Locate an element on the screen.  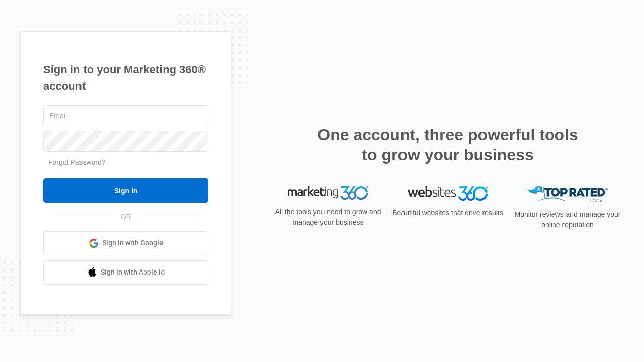
p: All the tools you need to grow and manage your business is located at coordinates (328, 217).